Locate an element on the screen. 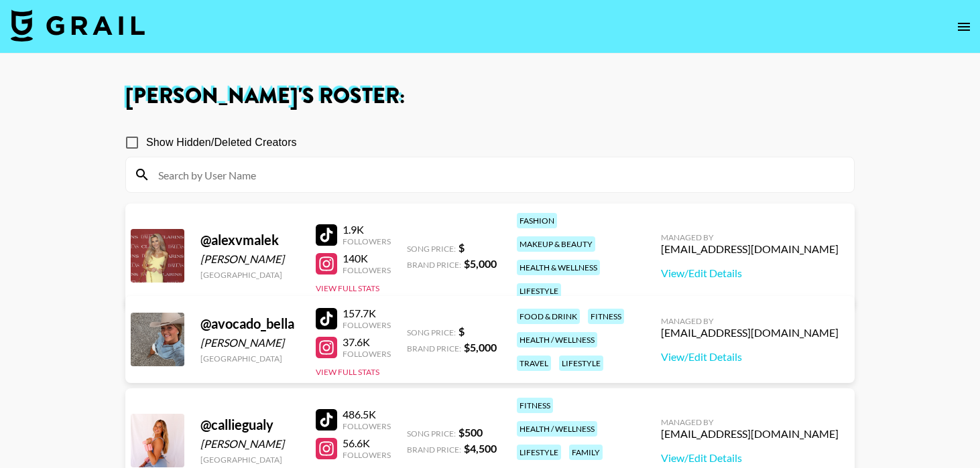 The width and height of the screenshot is (980, 468). div: 1.9K is located at coordinates (367, 229).